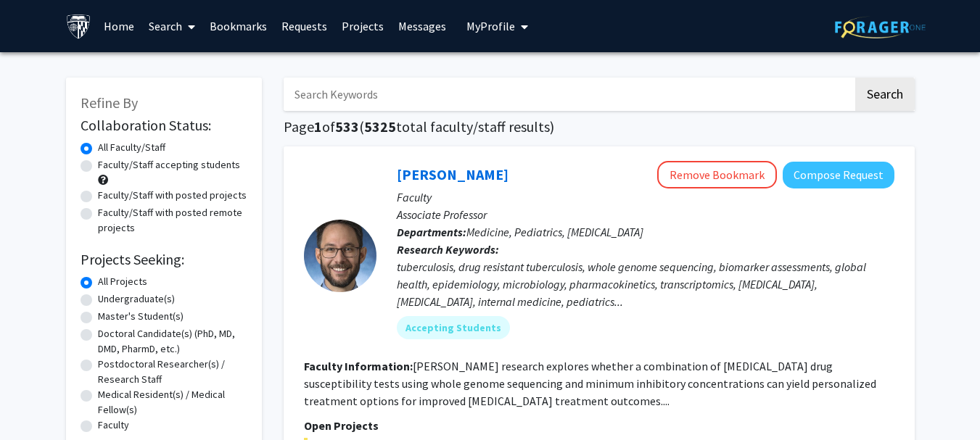 The image size is (980, 440). What do you see at coordinates (140, 317) in the screenshot?
I see `label: Master's Student(s)` at bounding box center [140, 317].